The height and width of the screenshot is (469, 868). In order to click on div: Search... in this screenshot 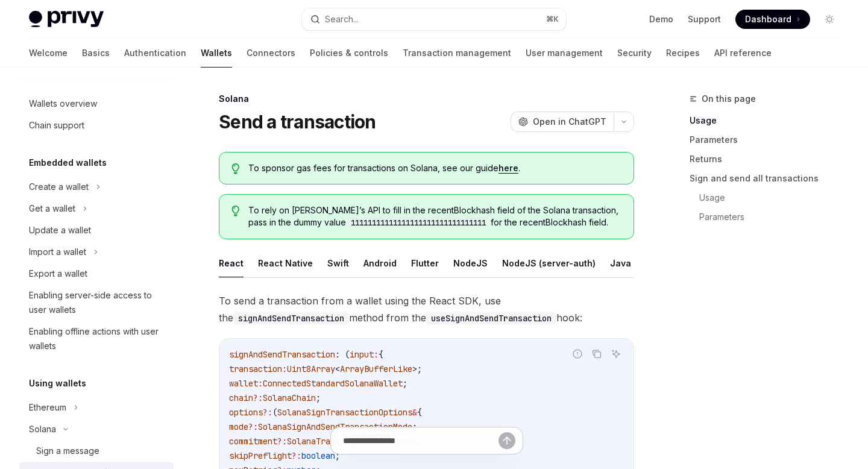, I will do `click(342, 19)`.